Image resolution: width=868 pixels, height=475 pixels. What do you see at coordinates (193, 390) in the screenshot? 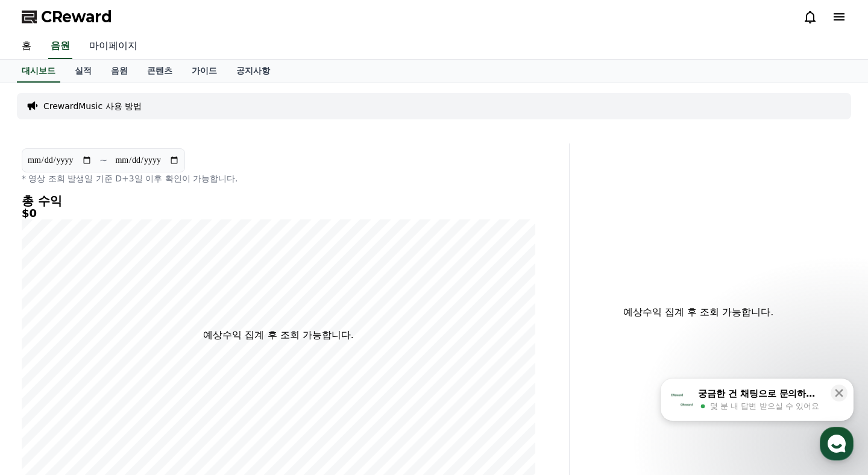
I see `a: 설정` at bounding box center [193, 390].